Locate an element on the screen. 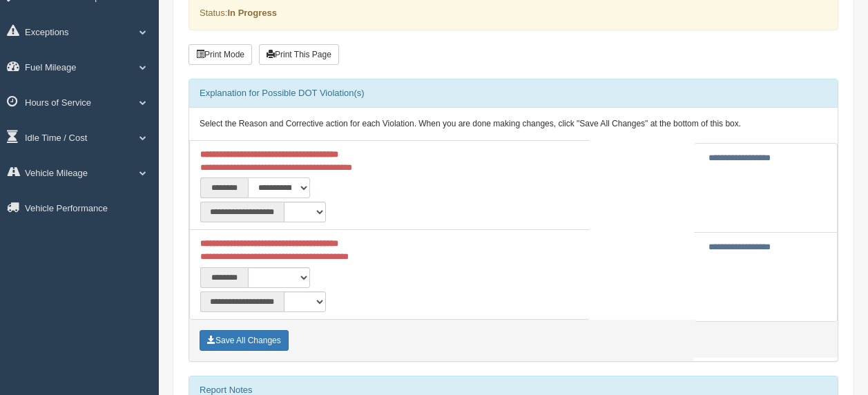 Image resolution: width=868 pixels, height=395 pixels. button: Save is located at coordinates (244, 341).